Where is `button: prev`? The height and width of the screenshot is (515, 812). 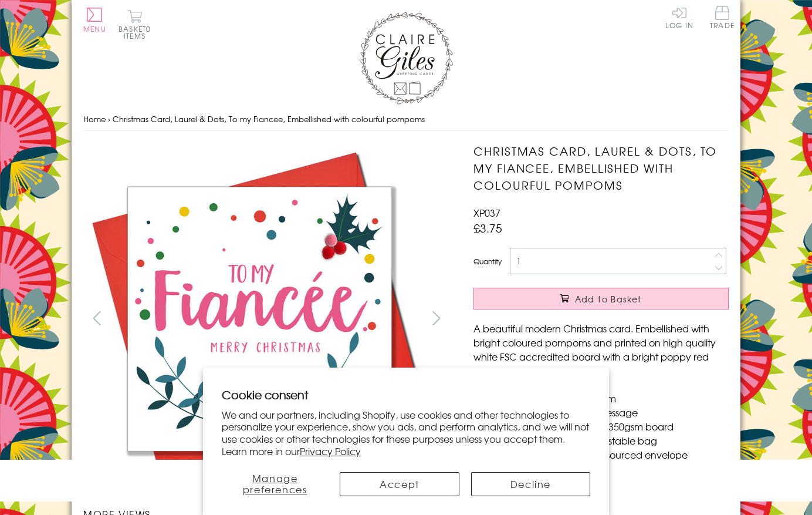 button: prev is located at coordinates (96, 317).